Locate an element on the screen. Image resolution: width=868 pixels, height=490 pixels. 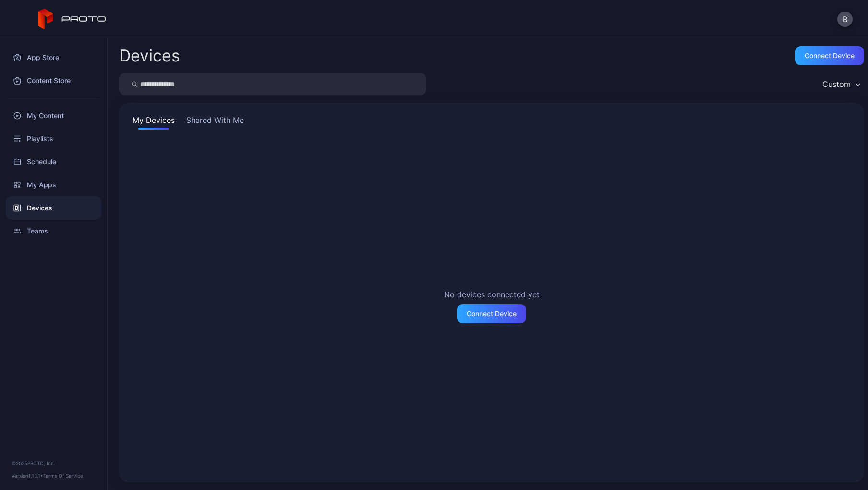
h2: Devices is located at coordinates (149, 56).